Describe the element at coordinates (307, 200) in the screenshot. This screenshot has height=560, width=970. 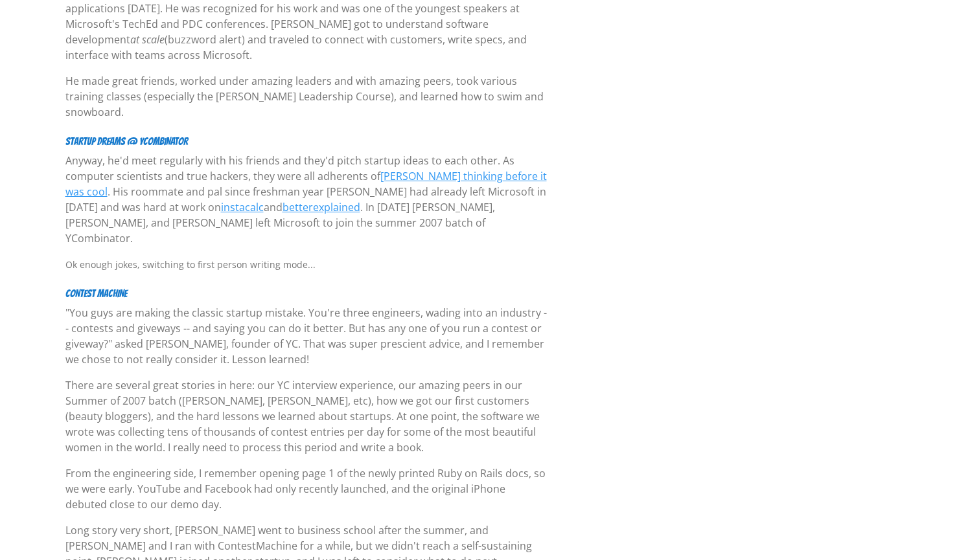
I see `p: Anyway, he'd meet regularly with his friends and they'd pitch startup ideas to each other. As com...` at that location.